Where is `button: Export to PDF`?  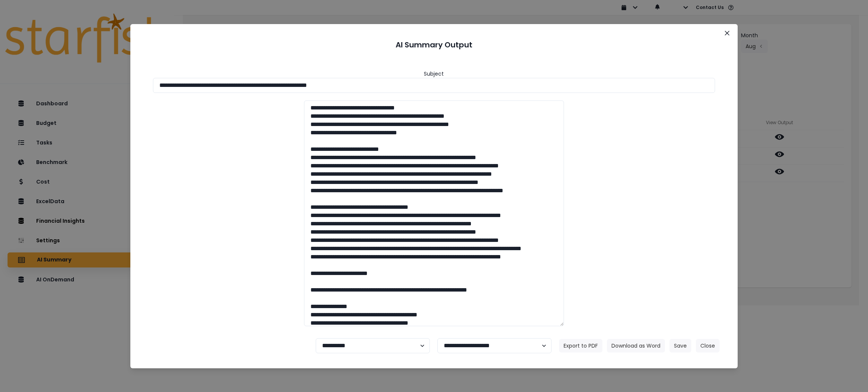
button: Export to PDF is located at coordinates (580, 346).